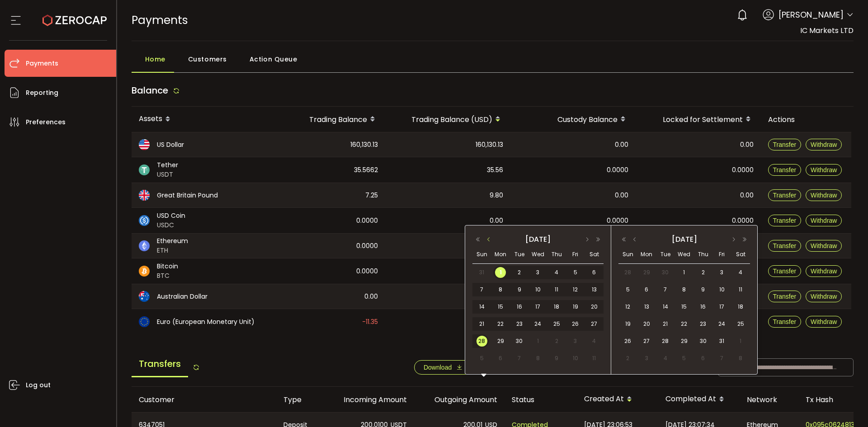 This screenshot has height=427, width=868. I want to click on div: Outgoing Amount, so click(459, 400).